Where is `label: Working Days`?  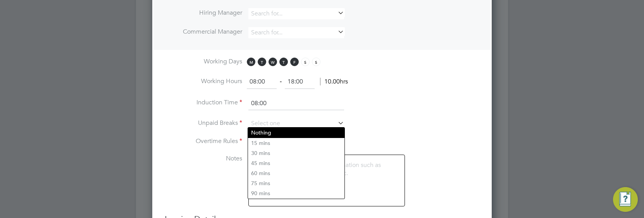 label: Working Days is located at coordinates (203, 62).